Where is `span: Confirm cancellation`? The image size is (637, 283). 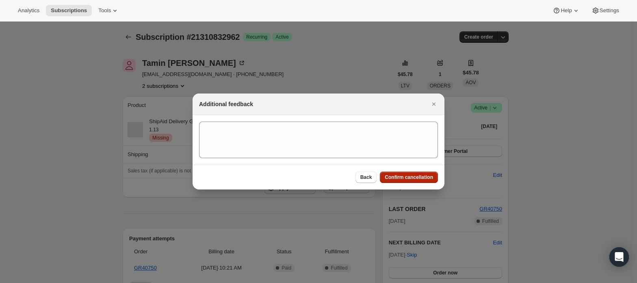
span: Confirm cancellation is located at coordinates (409, 177).